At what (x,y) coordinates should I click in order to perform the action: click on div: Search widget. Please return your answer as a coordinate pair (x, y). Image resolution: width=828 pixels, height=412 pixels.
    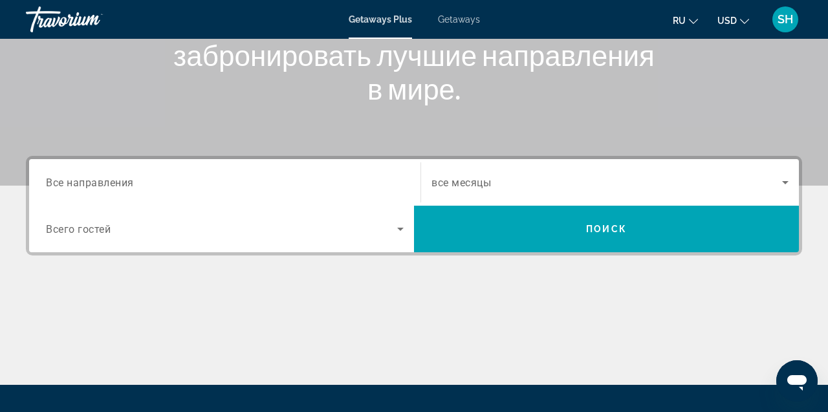
    Looking at the image, I should click on (414, 206).